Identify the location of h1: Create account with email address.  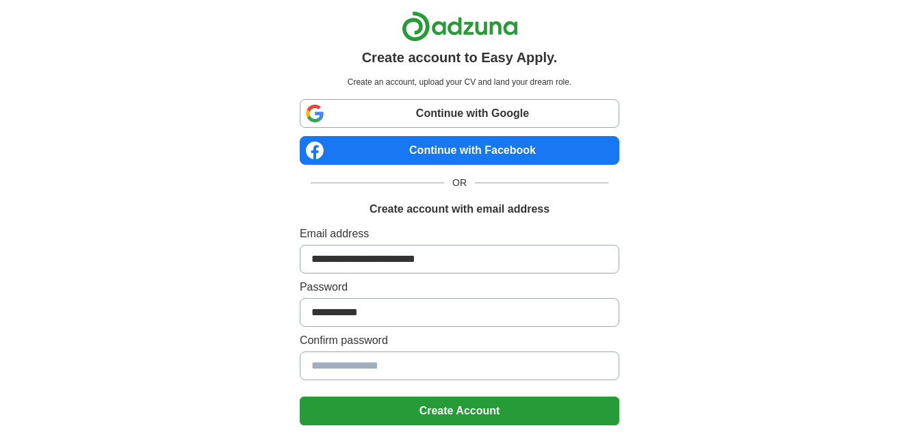
(459, 209).